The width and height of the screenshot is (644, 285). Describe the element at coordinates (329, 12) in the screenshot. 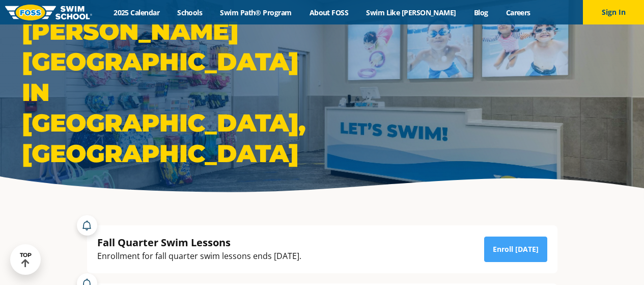

I see `a: About FOSS` at that location.